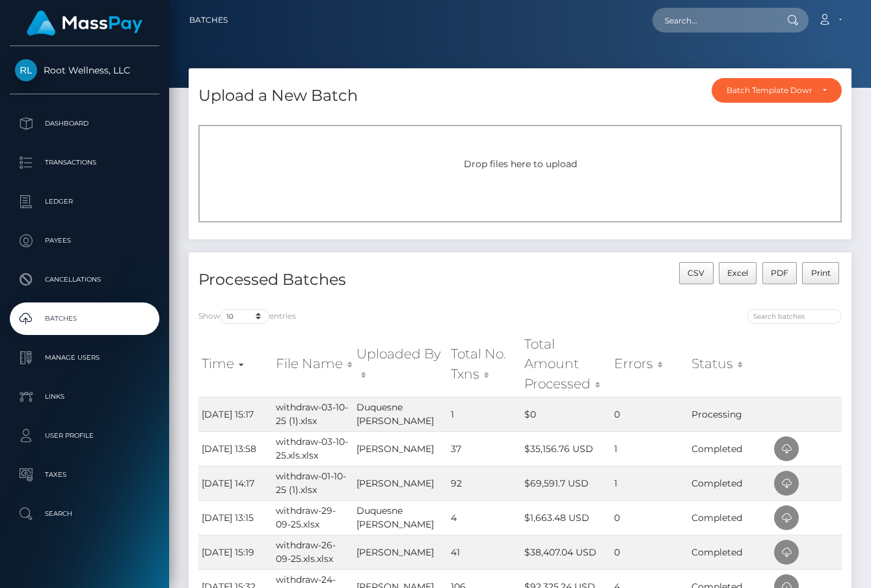 This screenshot has height=588, width=871. I want to click on th: Total Amount Processed: activate to sort column ascending, so click(566, 363).